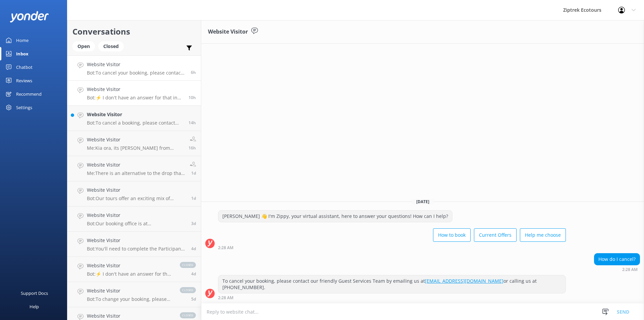 This screenshot has height=320, width=644. Describe the element at coordinates (134, 68) in the screenshot. I see `a: Website VisitorBot:To cancel your booking, please contact our friendly Guest Services Team by ema...` at that location.